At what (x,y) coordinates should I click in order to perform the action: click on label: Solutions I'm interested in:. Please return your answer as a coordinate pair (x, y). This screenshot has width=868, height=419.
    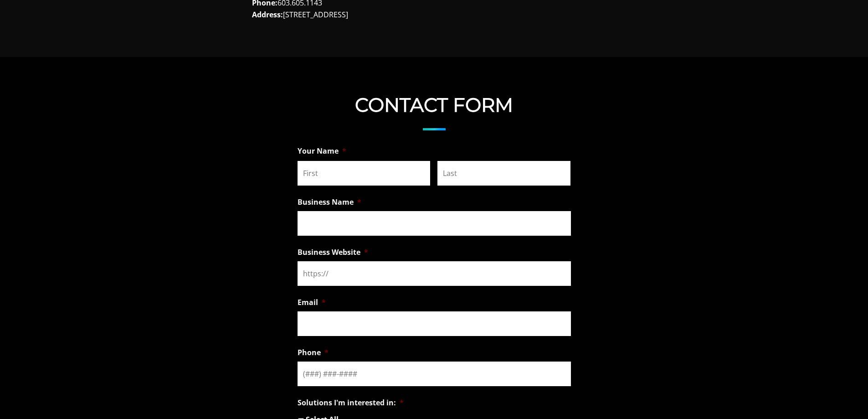
    Looking at the image, I should click on (350, 403).